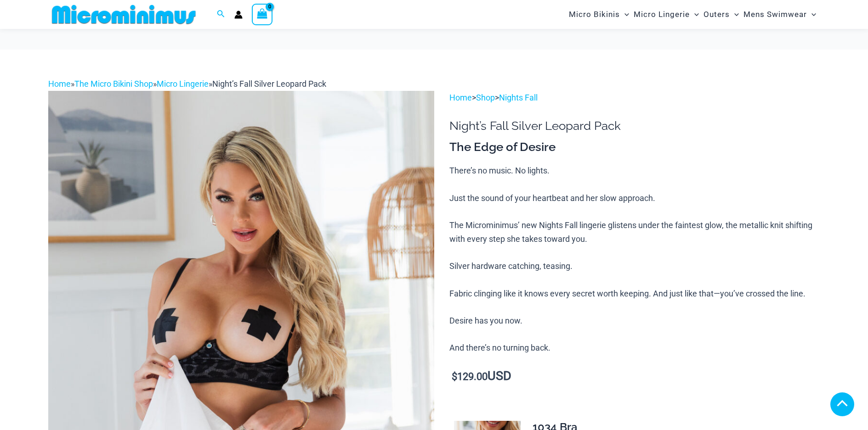 This screenshot has height=430, width=868. Describe the element at coordinates (693, 14) in the screenshot. I see `nav: Site Navigation` at that location.